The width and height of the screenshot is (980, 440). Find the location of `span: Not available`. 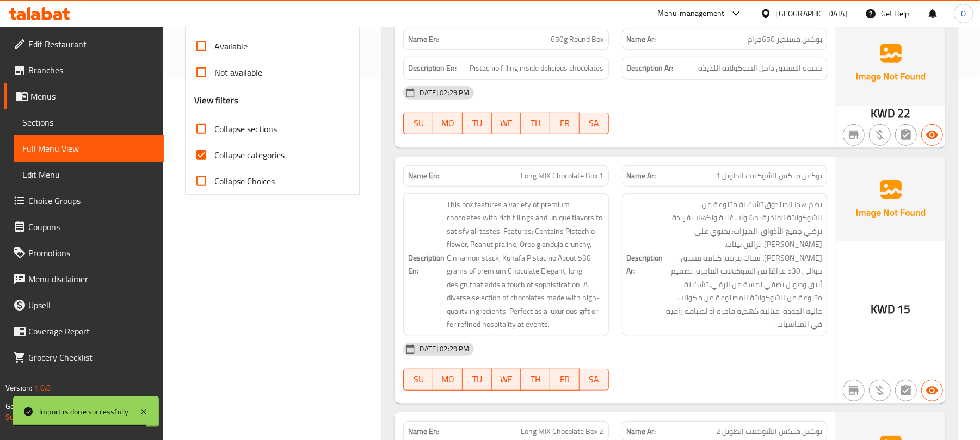

span: Not available is located at coordinates (239, 72).